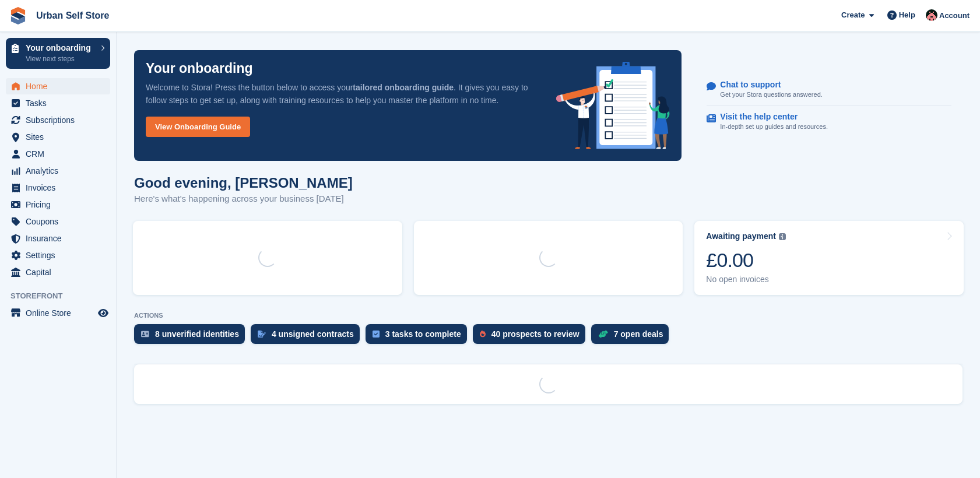 The width and height of the screenshot is (980, 478). What do you see at coordinates (145, 334) in the screenshot?
I see `img: verify_identity-adf6edd0f0f0b5bbfe63781bf79b02c33cf7c696d77639b501bdc392416b5a36.svg` at bounding box center [145, 334].